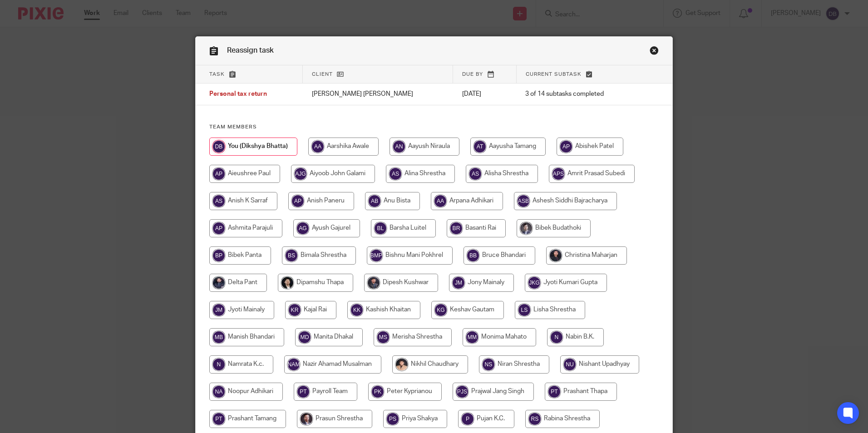 The image size is (868, 433). What do you see at coordinates (217, 74) in the screenshot?
I see `span: Task` at bounding box center [217, 74].